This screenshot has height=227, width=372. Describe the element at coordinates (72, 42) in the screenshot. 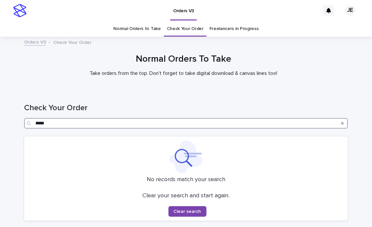

I see `p: Check Your Order` at that location.